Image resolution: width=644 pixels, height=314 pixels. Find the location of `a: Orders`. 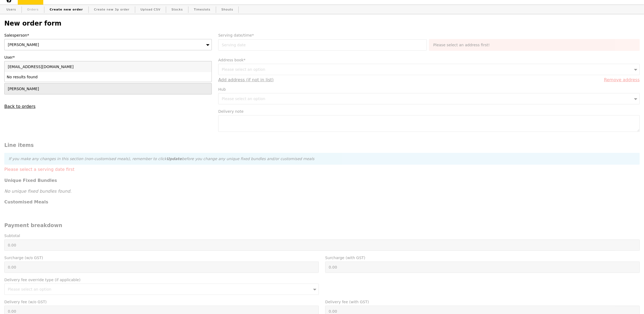

a: Orders is located at coordinates (33, 10).